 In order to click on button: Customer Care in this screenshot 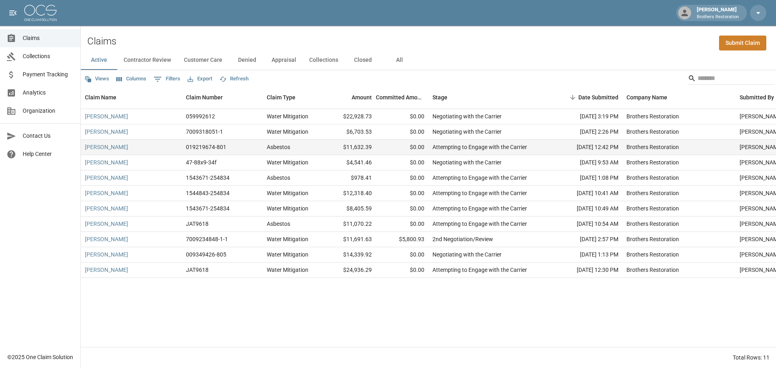, I will do `click(203, 60)`.